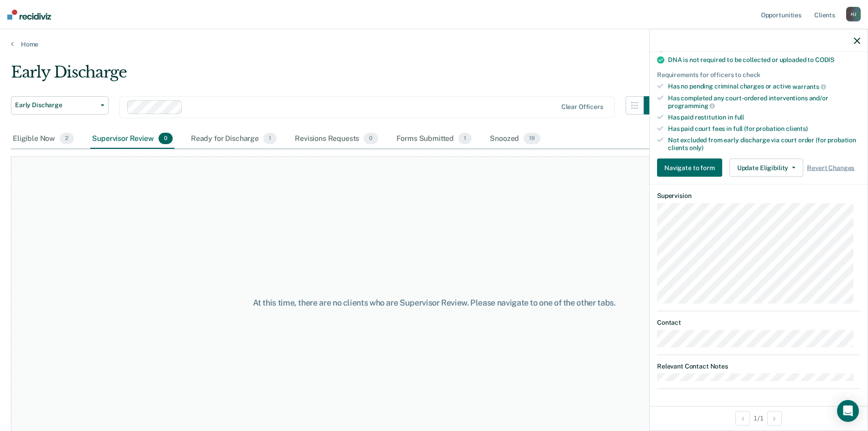 This screenshot has width=868, height=431. Describe the element at coordinates (583, 107) in the screenshot. I see `div: Clear officers` at that location.